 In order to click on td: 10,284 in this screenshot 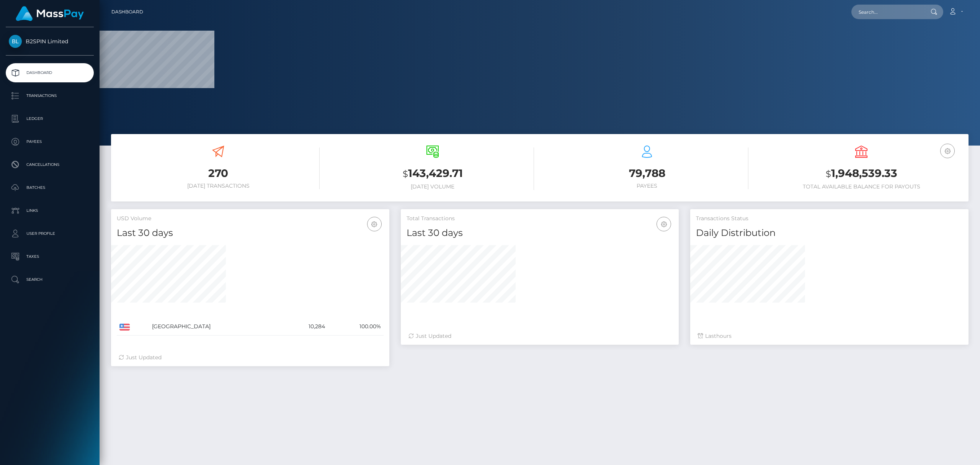, I will do `click(305, 327)`.